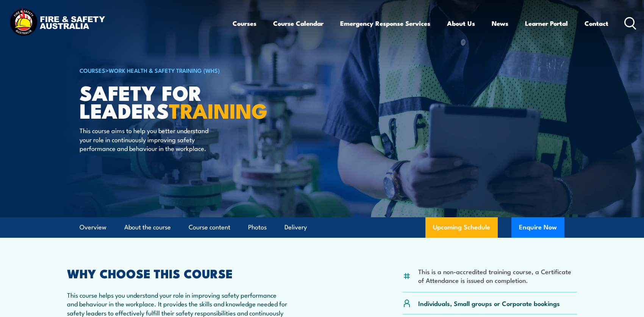  Describe the element at coordinates (210, 227) in the screenshot. I see `a: Course content` at that location.